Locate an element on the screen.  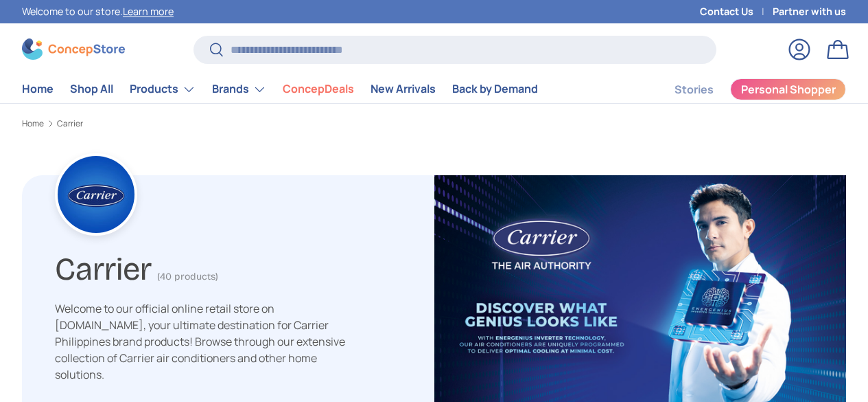
summary: Products is located at coordinates (163, 89).